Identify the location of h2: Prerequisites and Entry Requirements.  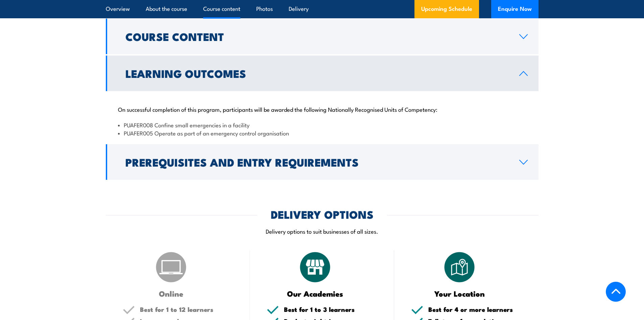
(317, 162).